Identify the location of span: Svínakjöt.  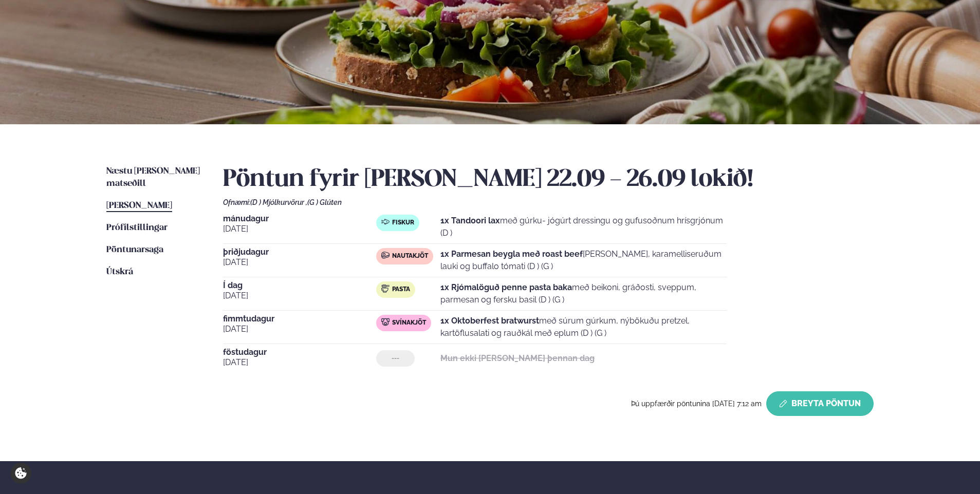
(409, 323).